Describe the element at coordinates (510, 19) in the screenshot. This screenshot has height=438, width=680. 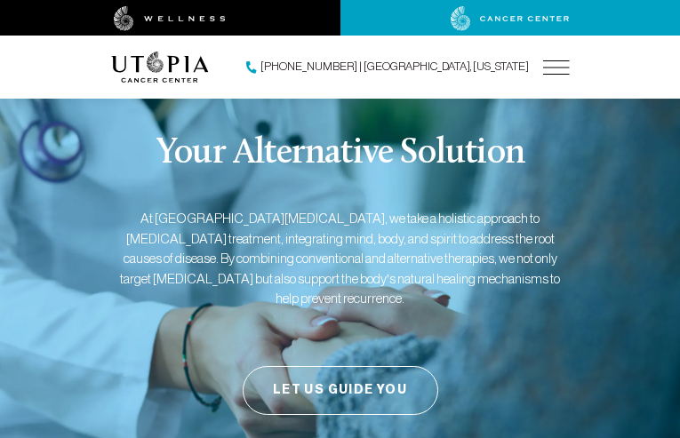
I see `img: cancer center` at that location.